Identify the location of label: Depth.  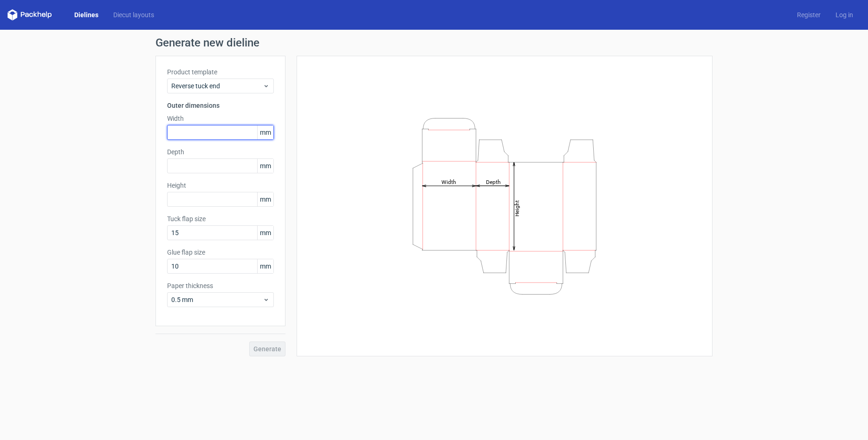
(221, 152).